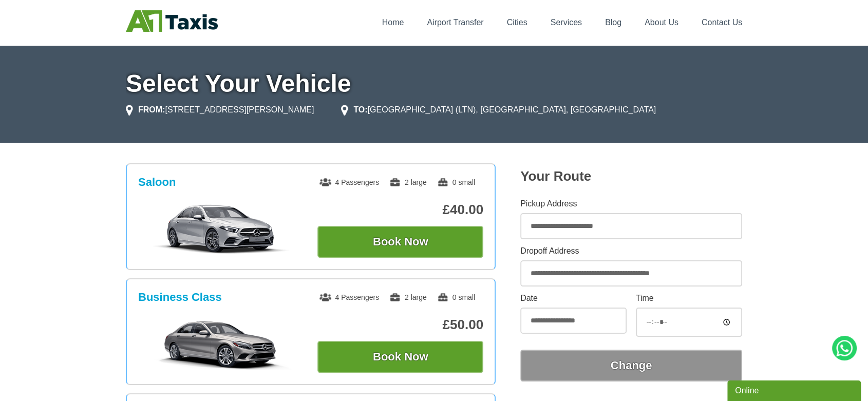 The image size is (868, 401). Describe the element at coordinates (455, 22) in the screenshot. I see `a: Airport Transfer` at that location.